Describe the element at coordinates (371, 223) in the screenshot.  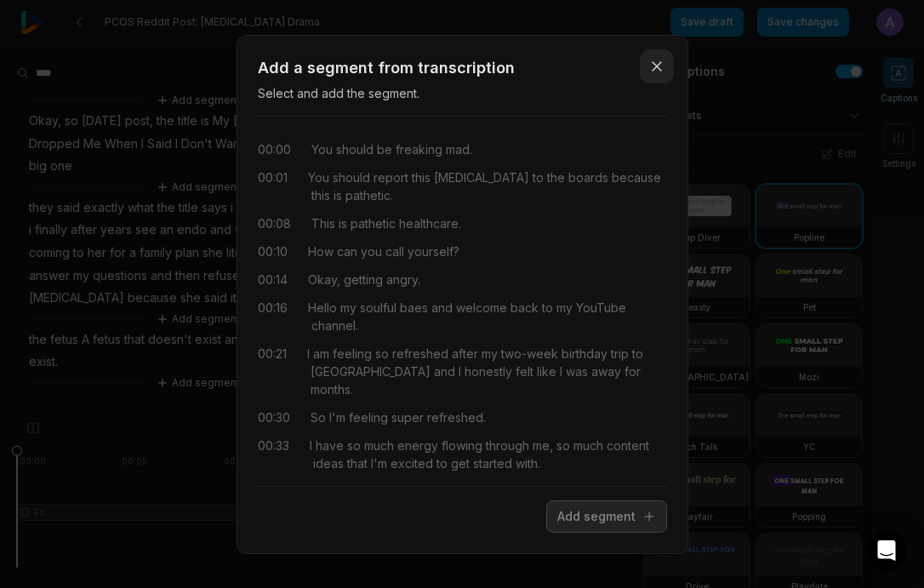
I see `span: pathetic` at that location.